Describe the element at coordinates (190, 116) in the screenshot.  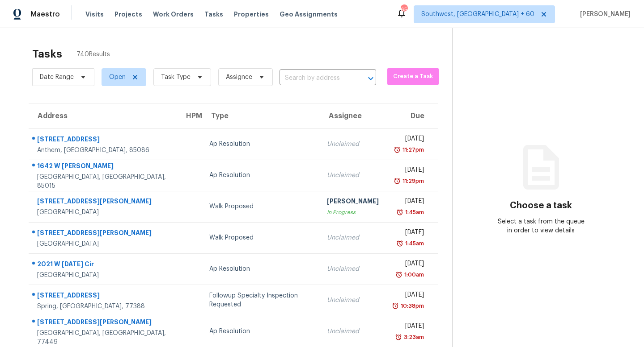
I see `th: HPM` at that location.